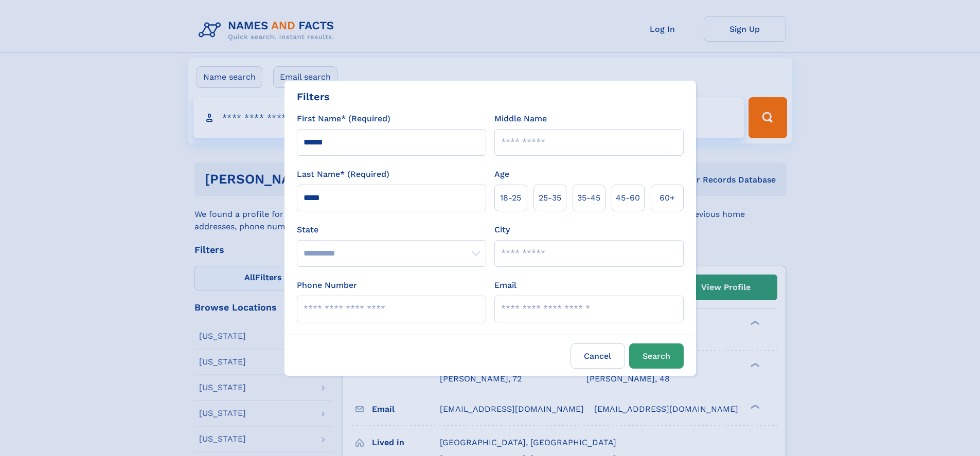 Image resolution: width=980 pixels, height=456 pixels. I want to click on label: Age, so click(501, 174).